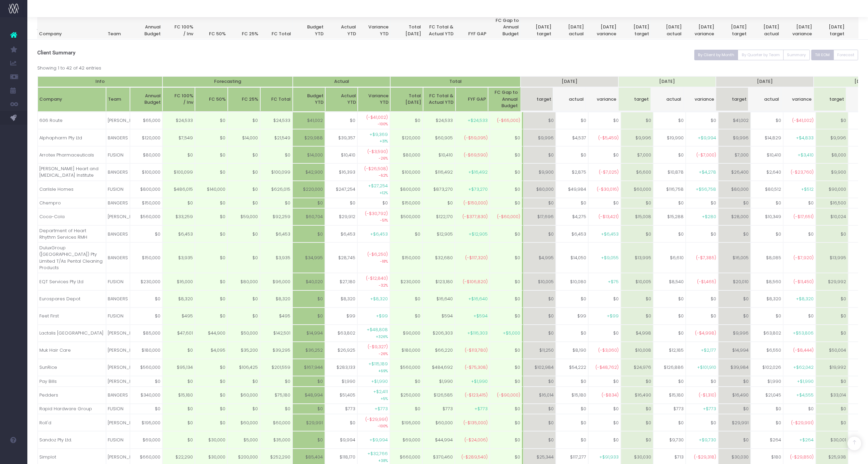 The image size is (868, 464). I want to click on th: Oct 25 targettarget: activate to sort column ascending, so click(830, 99).